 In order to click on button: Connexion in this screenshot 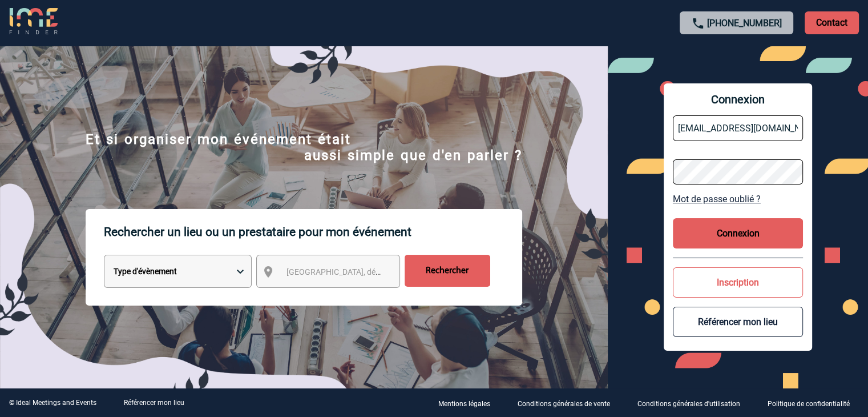, I will do `click(738, 233)`.